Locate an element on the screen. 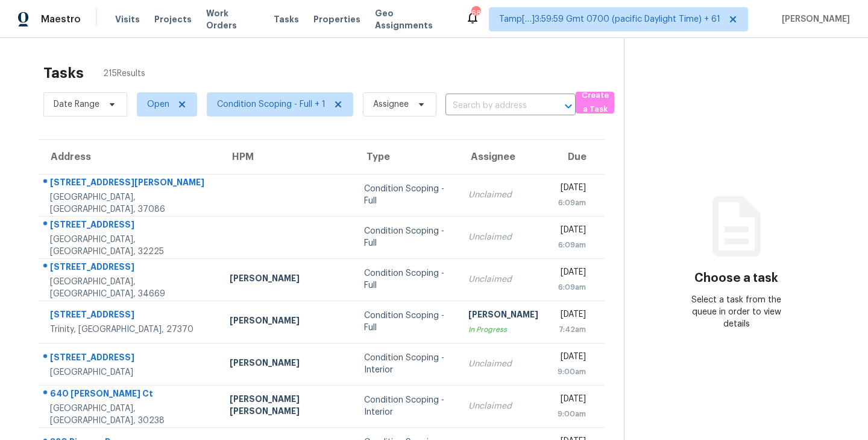 This screenshot has height=440, width=868. div: 7:42am is located at coordinates (571, 330).